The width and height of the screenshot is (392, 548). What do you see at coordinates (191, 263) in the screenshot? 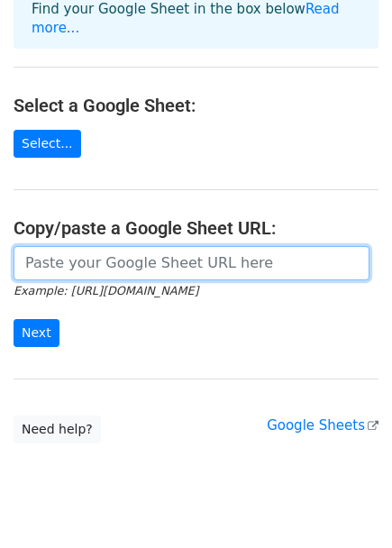
I see `input: Paste your Google Sheet URL here` at bounding box center [191, 263].